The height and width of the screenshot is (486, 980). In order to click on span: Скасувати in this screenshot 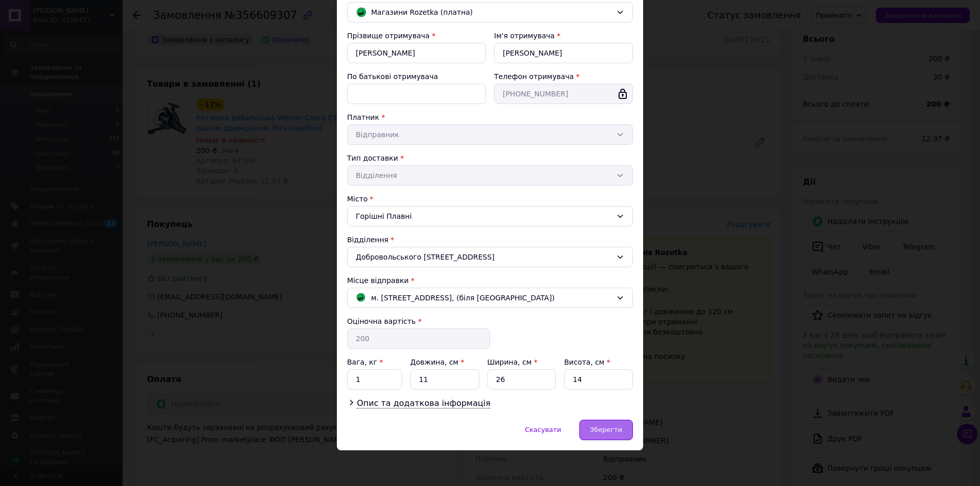, I will do `click(543, 430)`.